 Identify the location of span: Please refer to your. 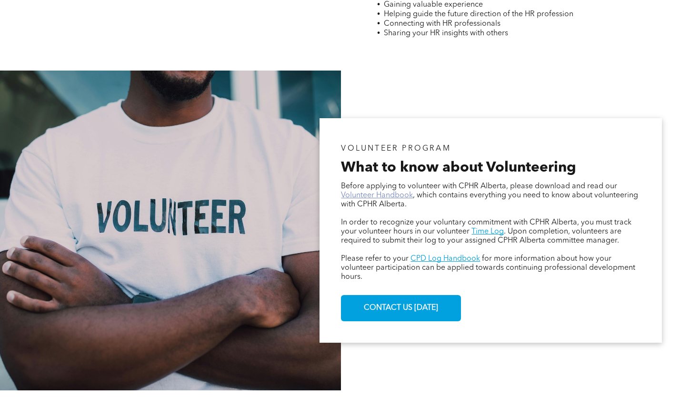
(375, 259).